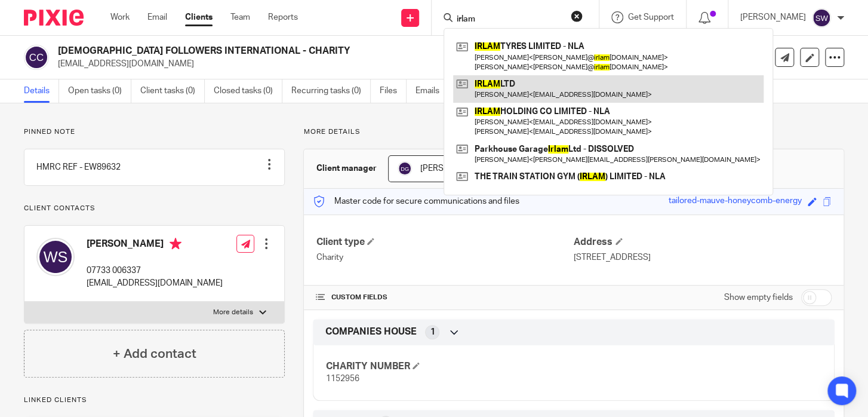 The image size is (868, 417). Describe the element at coordinates (449, 366) in the screenshot. I see `h4: CHARITY NUMBER` at that location.